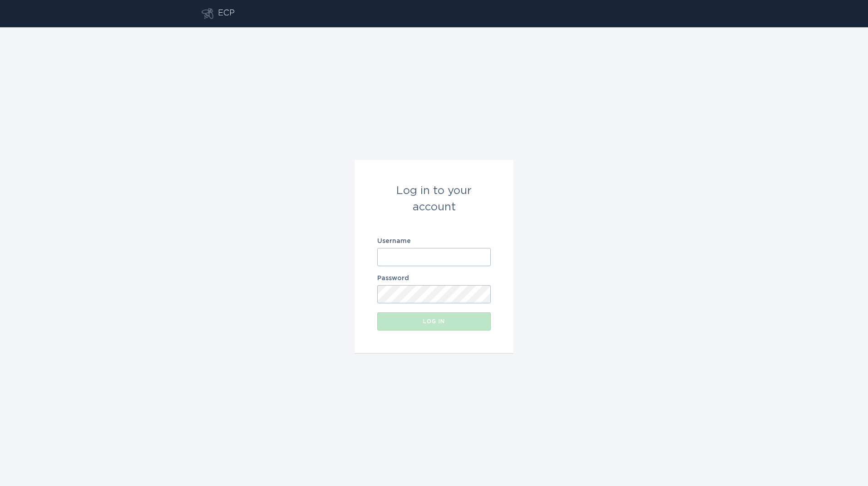  I want to click on button: Go to dashboard, so click(207, 14).